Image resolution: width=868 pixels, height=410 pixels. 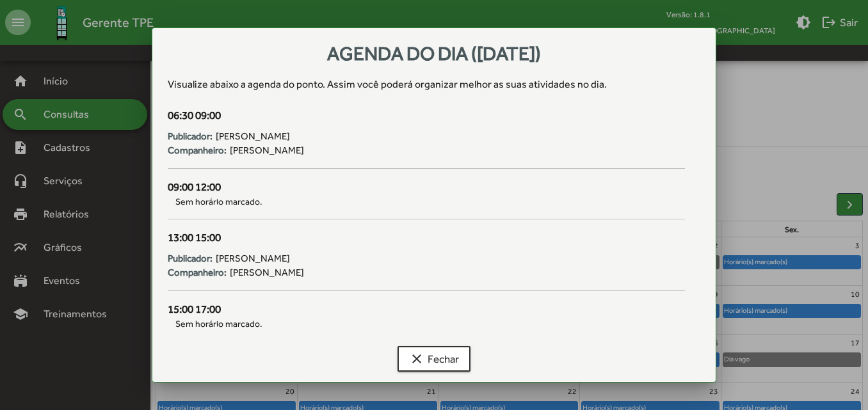 I want to click on div: 15:00 17:00, so click(x=426, y=310).